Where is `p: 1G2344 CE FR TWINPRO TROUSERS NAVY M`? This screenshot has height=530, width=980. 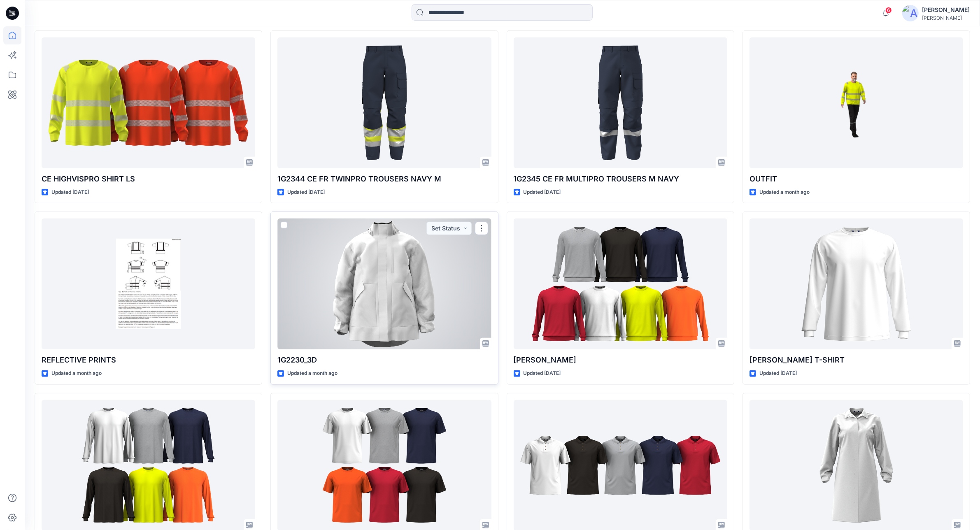
p: 1G2344 CE FR TWINPRO TROUSERS NAVY M is located at coordinates (384, 179).